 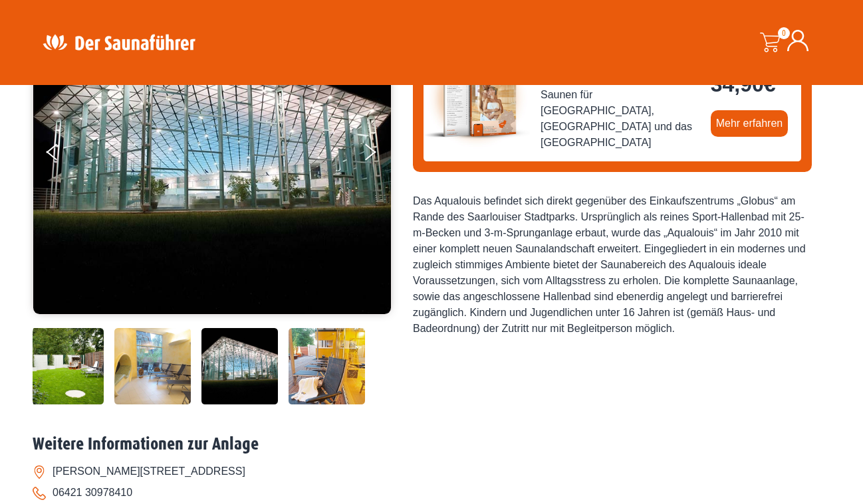 I want to click on img: der-saunafuehrer-2025-suedwest.jpg, so click(x=477, y=98).